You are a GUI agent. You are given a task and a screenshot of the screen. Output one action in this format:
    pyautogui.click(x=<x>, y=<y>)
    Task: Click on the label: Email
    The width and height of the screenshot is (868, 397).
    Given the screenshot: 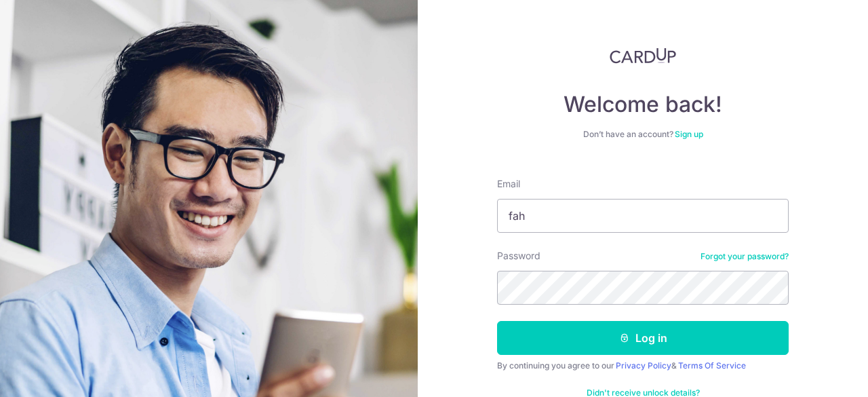 What is the action you would take?
    pyautogui.click(x=508, y=184)
    